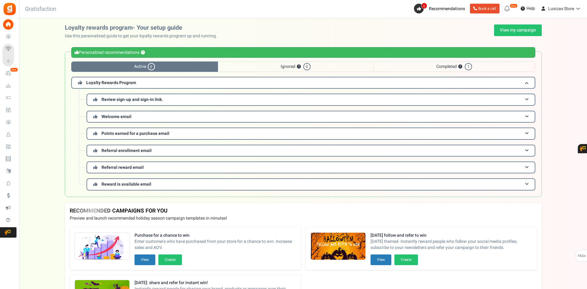 The height and width of the screenshot is (289, 587). Describe the element at coordinates (528, 9) in the screenshot. I see `a: Help` at that location.